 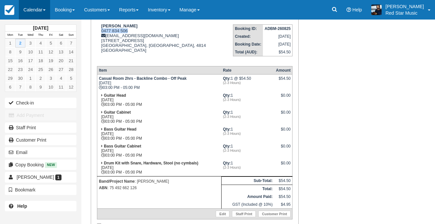 What do you see at coordinates (248, 197) in the screenshot?
I see `th: Amount Paid:` at bounding box center [248, 197].